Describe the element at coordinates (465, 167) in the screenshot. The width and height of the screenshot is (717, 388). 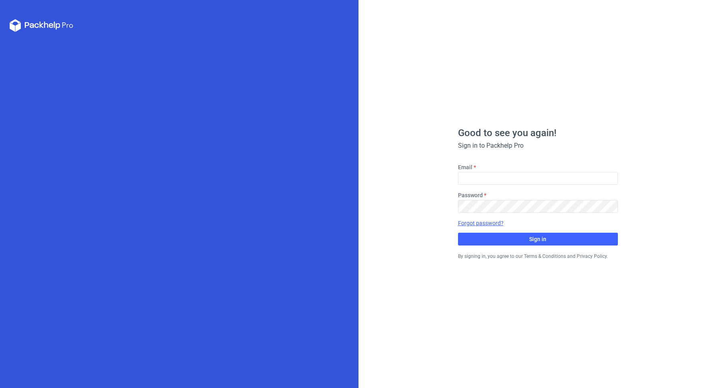
I see `label: Email` at that location.